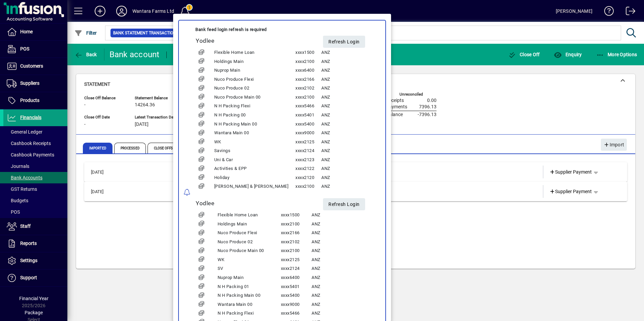  Describe the element at coordinates (255, 151) in the screenshot. I see `td: Savings` at that location.